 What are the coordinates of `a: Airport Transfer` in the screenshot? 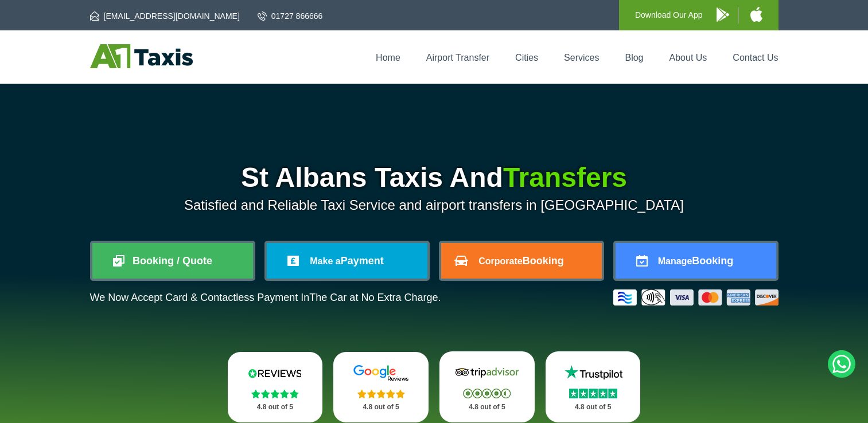 It's located at (458, 57).